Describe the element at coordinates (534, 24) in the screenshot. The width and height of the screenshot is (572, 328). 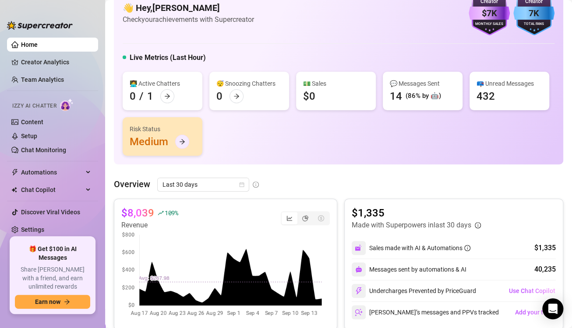
I see `div: Total Fans` at that location.